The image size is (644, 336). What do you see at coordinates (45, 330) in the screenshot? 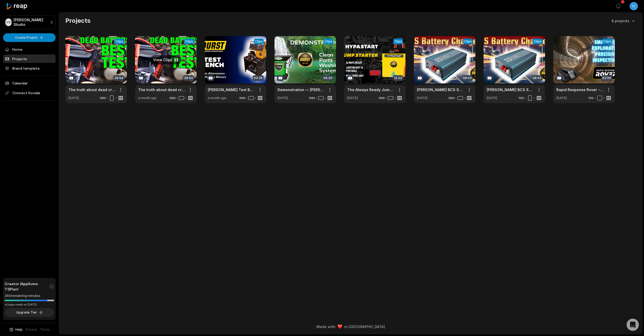
I see `a: Terms` at bounding box center [45, 330].